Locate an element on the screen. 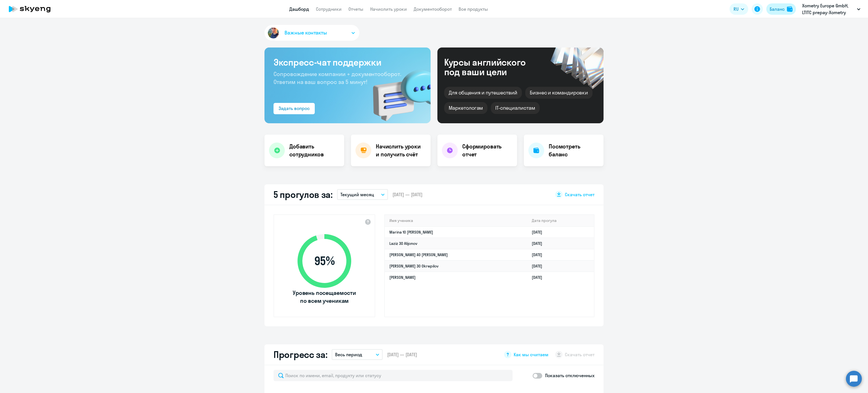 Image resolution: width=868 pixels, height=393 pixels. a: Дашборд is located at coordinates (299, 9).